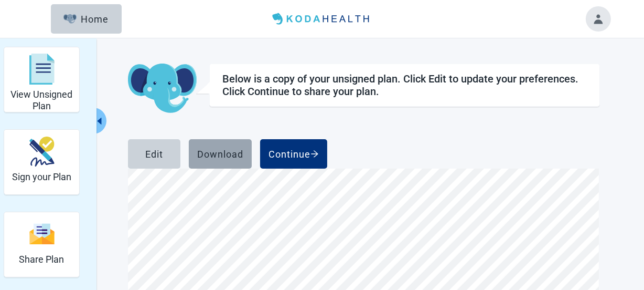 This screenshot has height=290, width=644. I want to click on button: Collapse menu, so click(100, 121).